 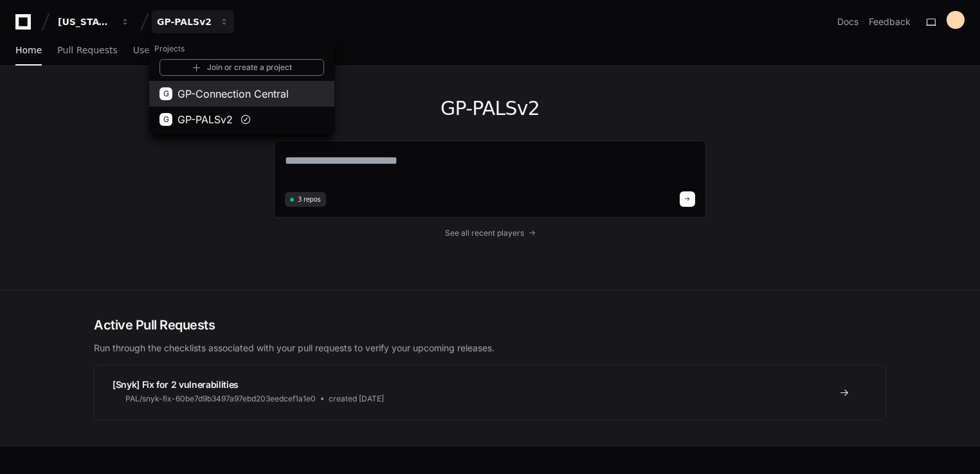 I want to click on span: 3 repos, so click(x=309, y=199).